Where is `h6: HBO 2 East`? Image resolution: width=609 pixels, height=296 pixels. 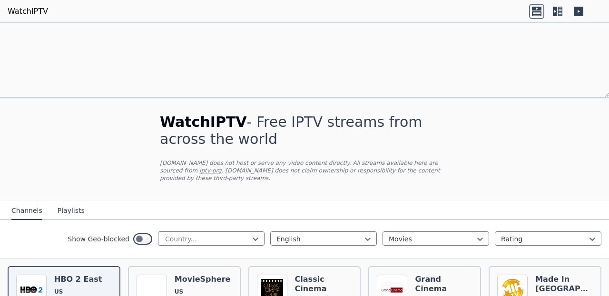
h6: HBO 2 East is located at coordinates (78, 280).